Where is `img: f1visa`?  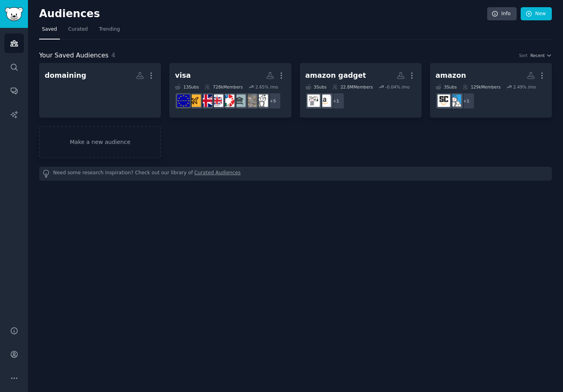
img: f1visa is located at coordinates (239, 100).